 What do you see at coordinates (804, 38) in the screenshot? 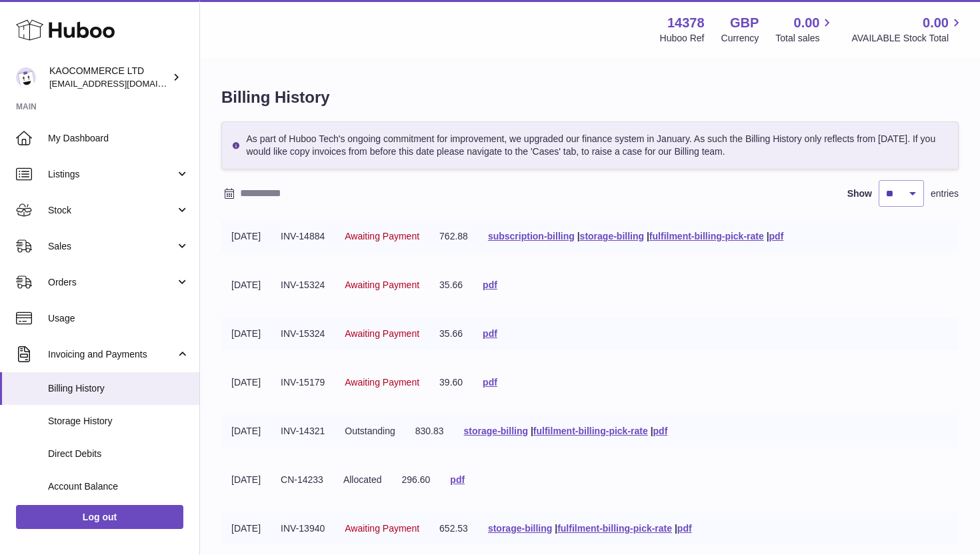
I see `span: Total sales` at bounding box center [804, 38].